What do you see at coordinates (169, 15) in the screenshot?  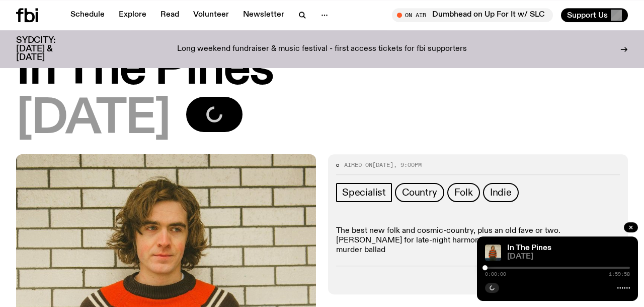 I see `a: Read` at bounding box center [169, 15].